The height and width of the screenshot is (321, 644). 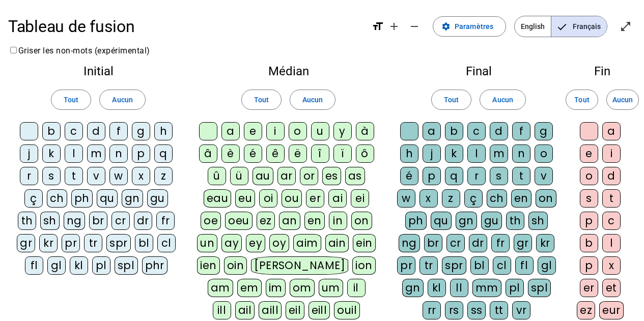 What do you see at coordinates (560, 27) in the screenshot?
I see `mat-button-toggle-group: Language selection` at bounding box center [560, 27].